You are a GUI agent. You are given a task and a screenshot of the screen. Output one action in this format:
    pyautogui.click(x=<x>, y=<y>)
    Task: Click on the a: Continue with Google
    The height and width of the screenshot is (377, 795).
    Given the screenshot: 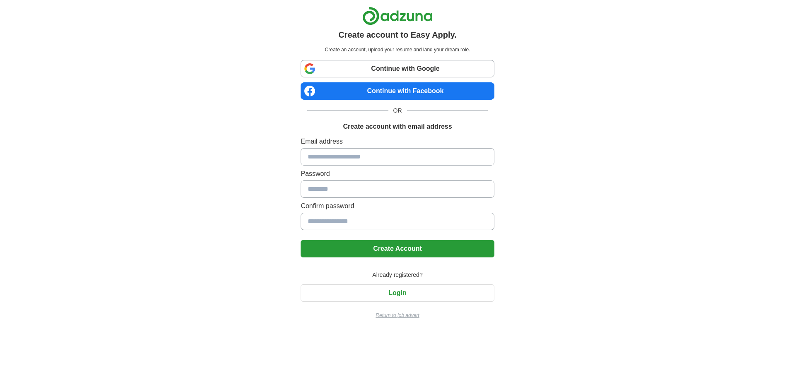 What is the action you would take?
    pyautogui.click(x=397, y=69)
    